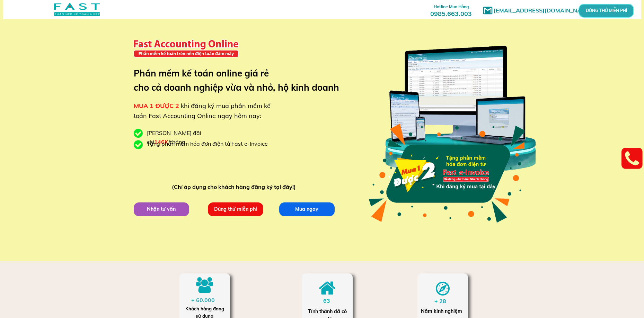 This screenshot has height=318, width=644. What do you see at coordinates (202, 111) in the screenshot?
I see `span: khi đăng ký mua phần mềm kế toán Fast Accounting Online ngay hôm nay:` at bounding box center [202, 111].